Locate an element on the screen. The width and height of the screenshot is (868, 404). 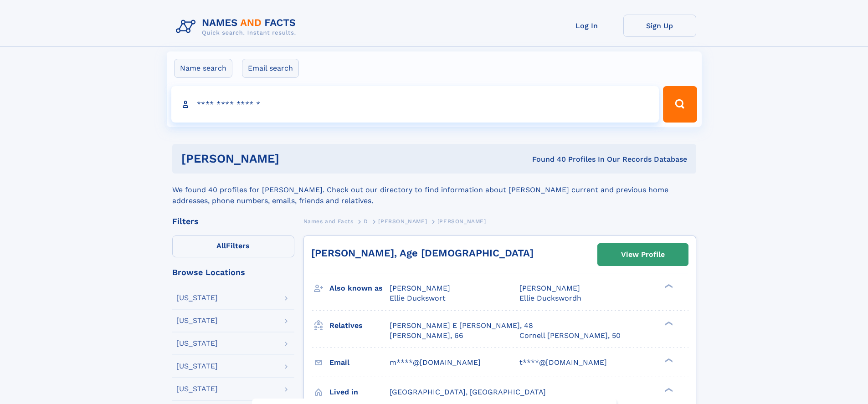
a: Sign Up is located at coordinates (660, 25).